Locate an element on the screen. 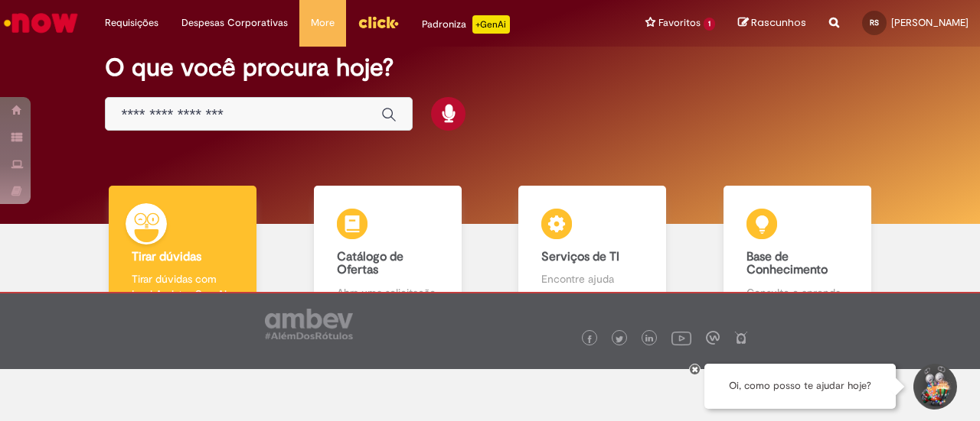  a: Catálogo de Ofertas Abra uma solicitação is located at coordinates (388, 252).